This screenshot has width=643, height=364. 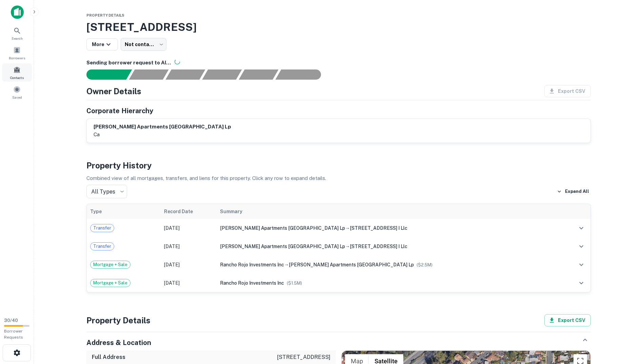 What do you see at coordinates (17, 58) in the screenshot?
I see `span: Borrowers` at bounding box center [17, 58].